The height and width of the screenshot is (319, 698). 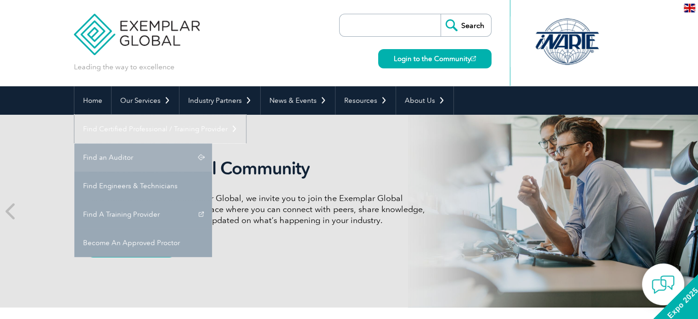 What do you see at coordinates (260, 209) in the screenshot?
I see `p: As a valued member of Exemplar Global, we invite you to join the Exemplar Global Community—a fun,...` at bounding box center [260, 209].